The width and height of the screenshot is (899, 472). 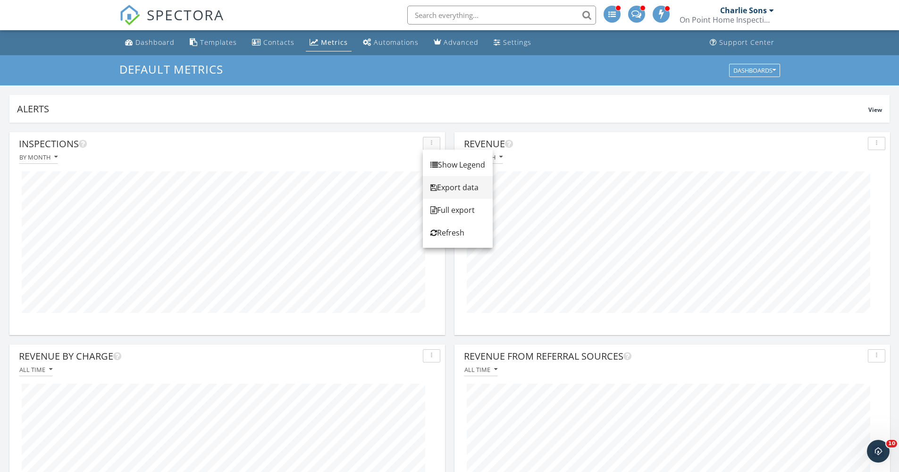 I want to click on div: Advanced, so click(x=461, y=42).